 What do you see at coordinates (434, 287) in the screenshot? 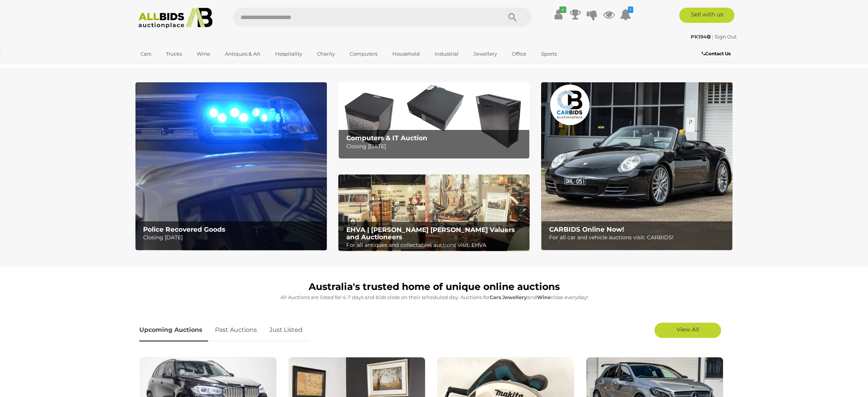
I see `h1: Australia's trusted home of unique online auctions` at bounding box center [434, 287].